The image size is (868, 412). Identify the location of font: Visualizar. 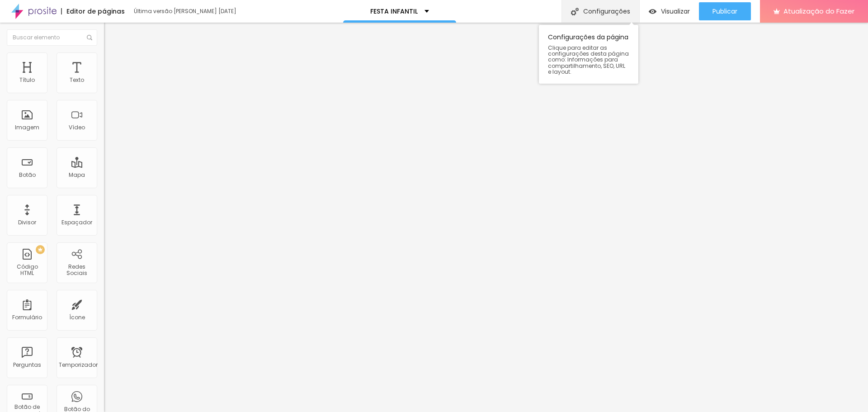
(675, 12).